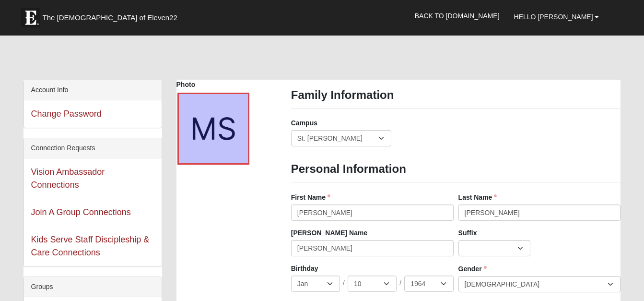 This screenshot has width=644, height=301. I want to click on label: Birthday, so click(304, 269).